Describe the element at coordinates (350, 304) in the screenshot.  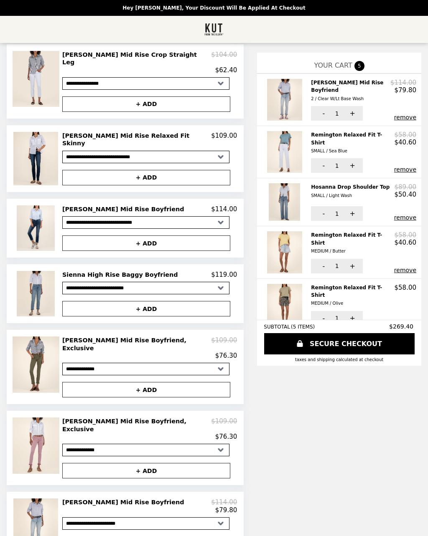
I see `div: MEDIUM / Olive` at that location.